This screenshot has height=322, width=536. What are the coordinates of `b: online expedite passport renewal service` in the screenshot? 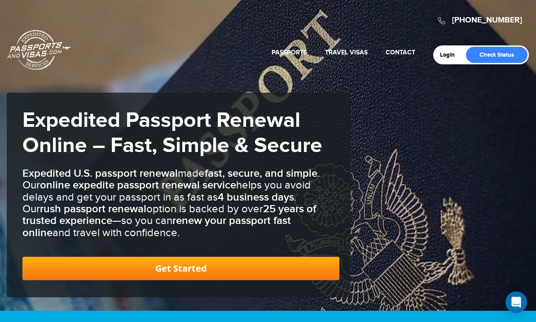 It's located at (138, 185).